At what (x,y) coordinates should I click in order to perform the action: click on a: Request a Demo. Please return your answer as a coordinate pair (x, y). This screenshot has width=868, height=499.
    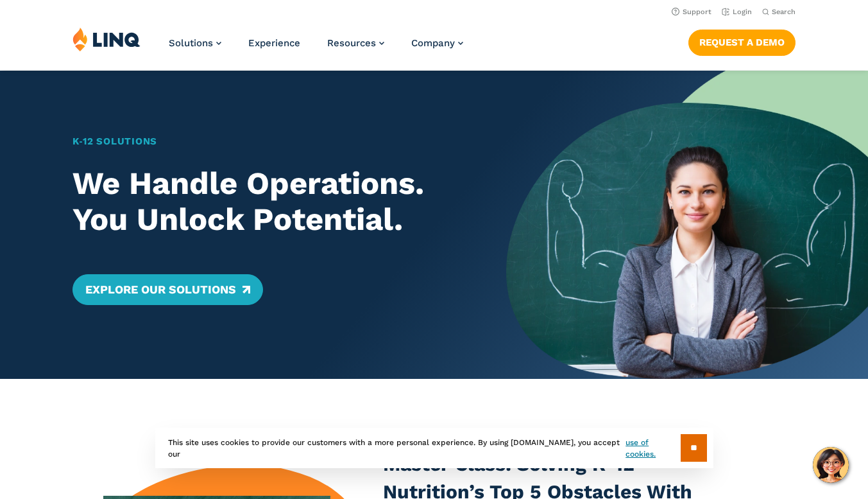
    Looking at the image, I should click on (742, 42).